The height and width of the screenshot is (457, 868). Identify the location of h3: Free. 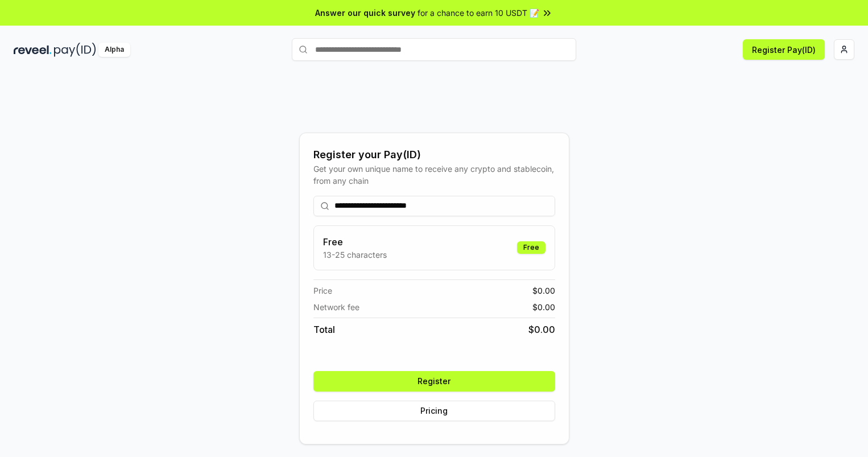
(355, 242).